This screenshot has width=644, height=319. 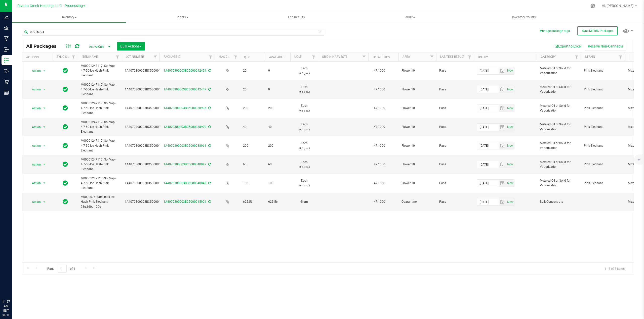 What do you see at coordinates (185, 127) in the screenshot?
I see `a: 1A4070300003BC5000038970` at bounding box center [185, 127].